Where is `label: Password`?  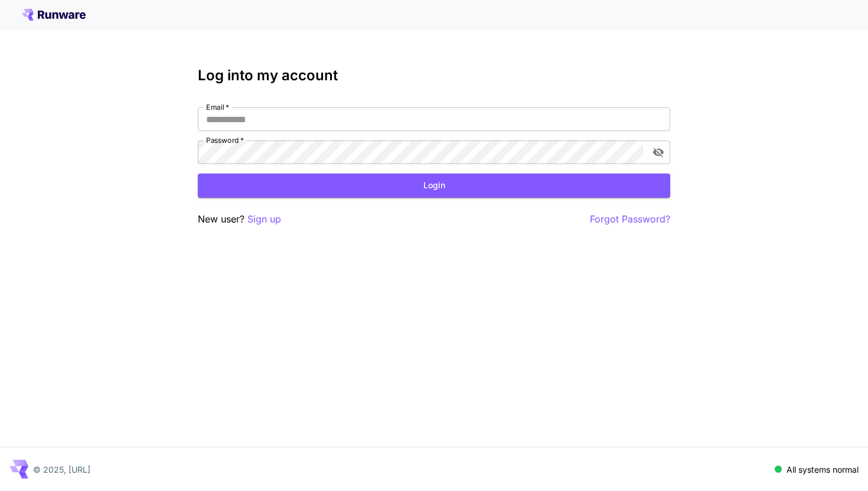
label: Password is located at coordinates (225, 140).